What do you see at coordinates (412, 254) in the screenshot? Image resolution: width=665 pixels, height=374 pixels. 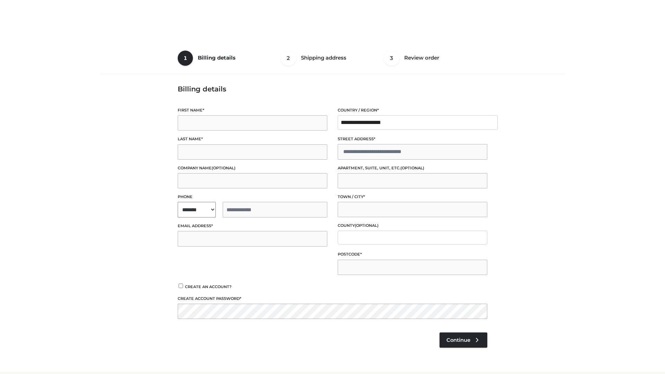 I see `label: Postcode` at bounding box center [412, 254].